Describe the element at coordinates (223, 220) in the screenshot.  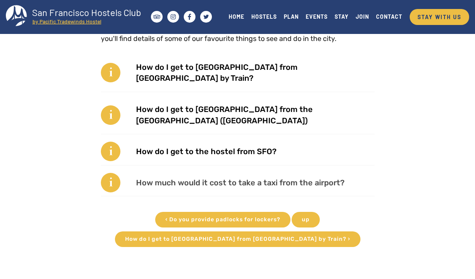
I see `a: ‹ Do you provide padlocks for lockers?` at that location.